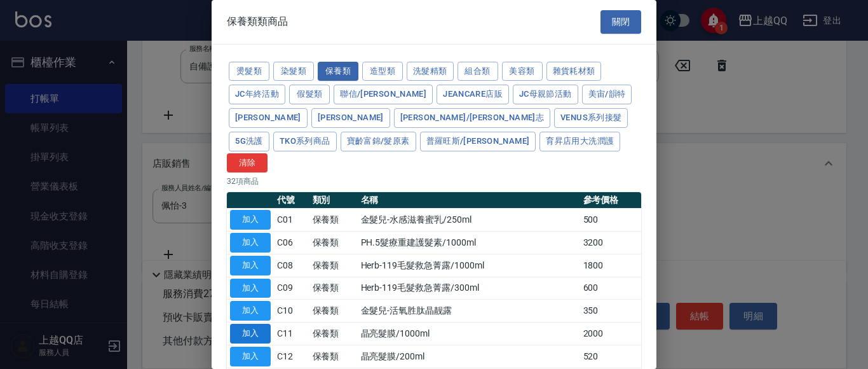 The height and width of the screenshot is (369, 868). I want to click on td: Herb-119毛髮救急菁露/1000ml, so click(469, 265).